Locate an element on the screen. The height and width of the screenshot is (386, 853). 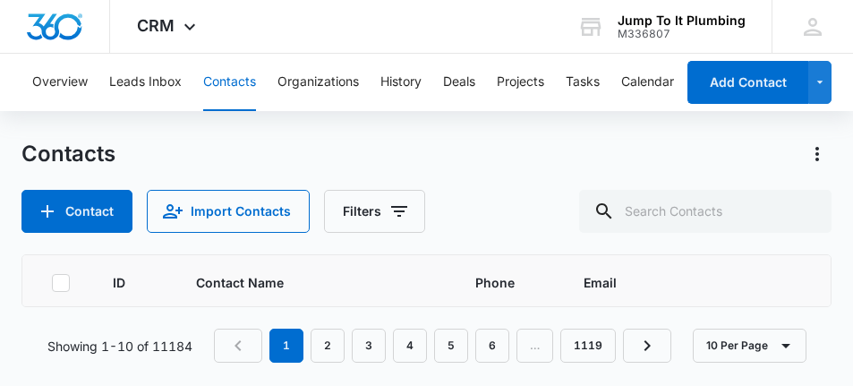
button: Import Contacts is located at coordinates (228, 211).